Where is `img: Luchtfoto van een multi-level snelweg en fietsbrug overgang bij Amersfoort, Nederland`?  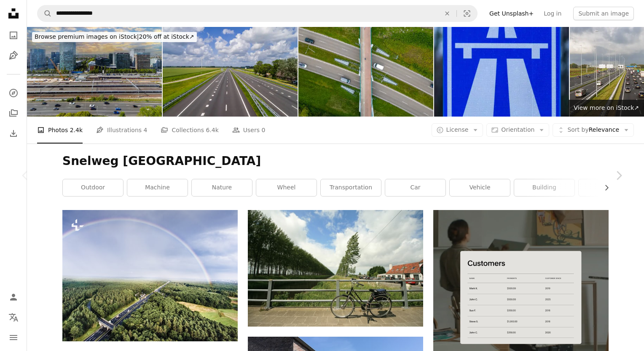
img: Luchtfoto van een multi-level snelweg en fietsbrug overgang bij Amersfoort, Nederland is located at coordinates (366, 71).